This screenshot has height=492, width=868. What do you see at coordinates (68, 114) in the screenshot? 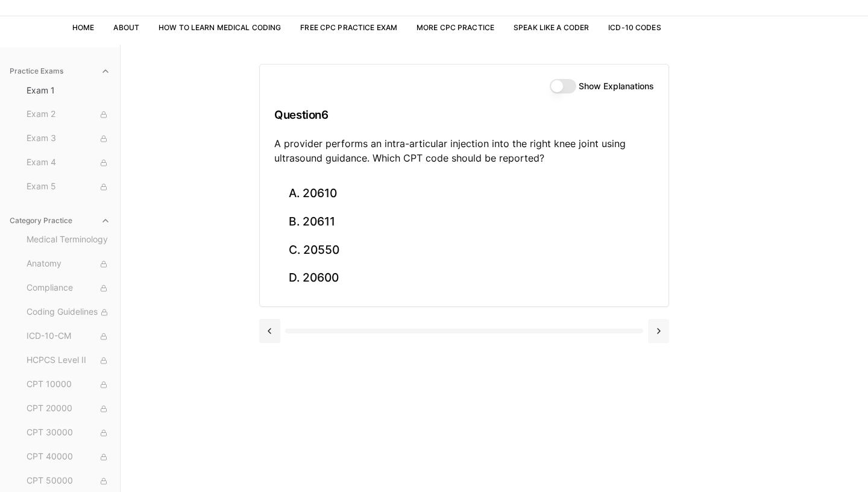
I see `button: Exam 2` at bounding box center [68, 114].